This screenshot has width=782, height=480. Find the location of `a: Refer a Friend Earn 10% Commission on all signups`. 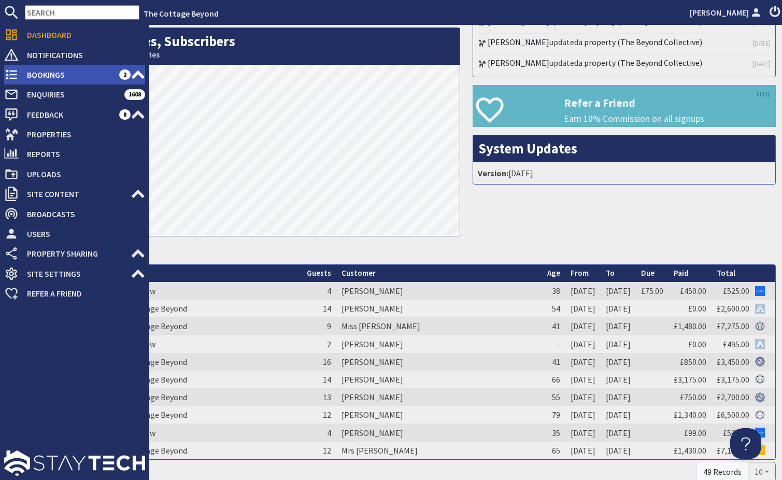

a: Refer a Friend Earn 10% Commission on all signups is located at coordinates (624, 106).